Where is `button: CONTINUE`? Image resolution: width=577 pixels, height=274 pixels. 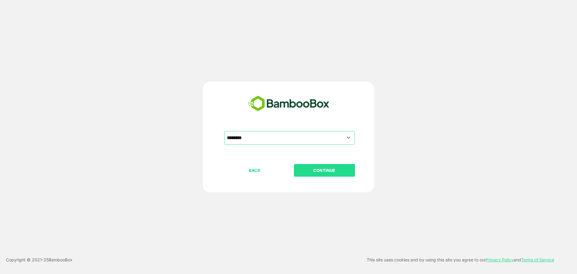 button: CONTINUE is located at coordinates (324, 170).